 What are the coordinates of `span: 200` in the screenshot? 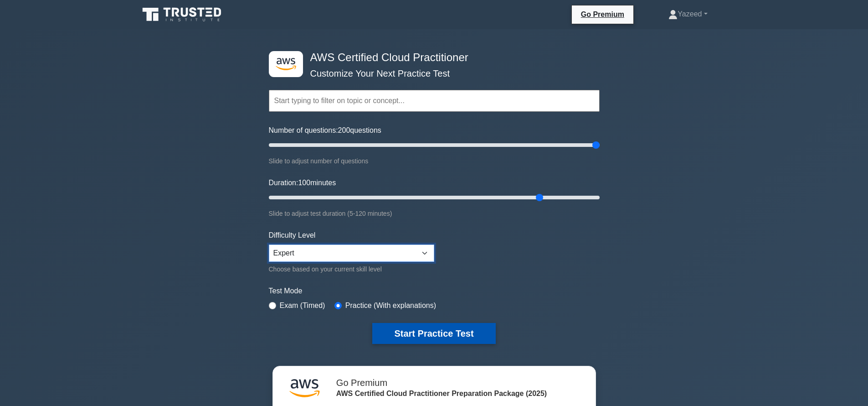 It's located at (344, 130).